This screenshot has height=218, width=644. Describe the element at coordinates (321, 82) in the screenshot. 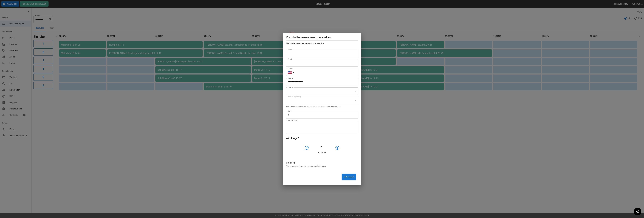

I see `input: Choose date, selected date is Oct 13, 2025` at that location.